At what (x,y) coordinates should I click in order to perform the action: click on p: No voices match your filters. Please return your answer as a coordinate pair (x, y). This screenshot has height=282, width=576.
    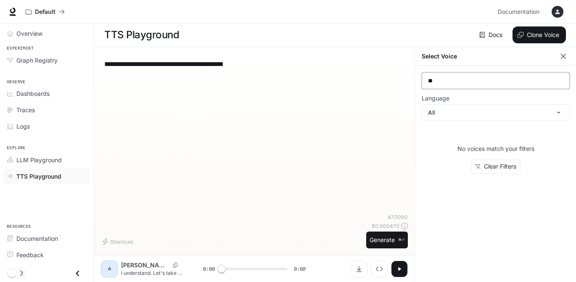
    Looking at the image, I should click on (496, 149).